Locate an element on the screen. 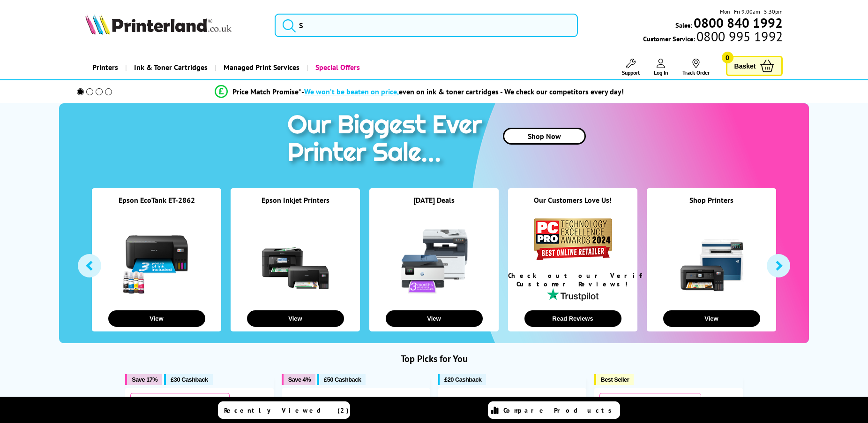  div: 1 In Stock is located at coordinates (719, 404).